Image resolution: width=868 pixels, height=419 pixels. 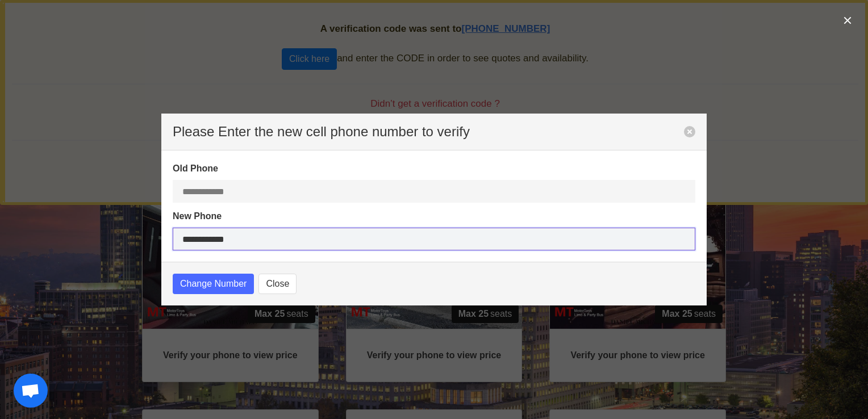 What do you see at coordinates (434, 168) in the screenshot?
I see `label: Old Phone` at bounding box center [434, 168].